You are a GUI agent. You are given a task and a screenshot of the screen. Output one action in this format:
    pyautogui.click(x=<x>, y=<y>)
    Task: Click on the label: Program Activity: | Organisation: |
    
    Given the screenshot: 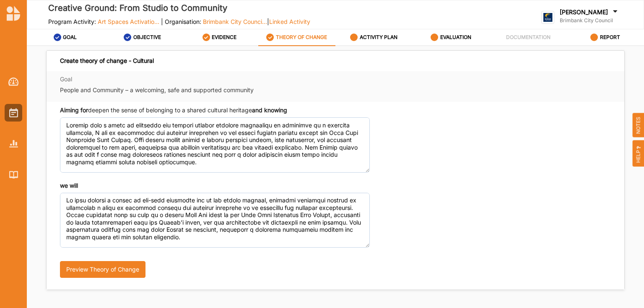 What is the action you would take?
    pyautogui.click(x=179, y=22)
    